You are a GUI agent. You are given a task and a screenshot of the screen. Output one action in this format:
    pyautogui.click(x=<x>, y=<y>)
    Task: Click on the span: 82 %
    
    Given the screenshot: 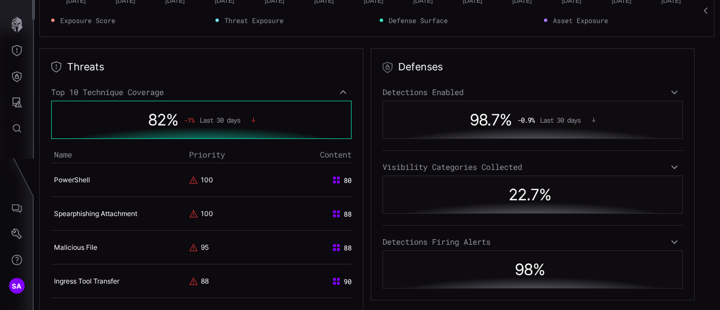 What is the action you would take?
    pyautogui.click(x=163, y=120)
    